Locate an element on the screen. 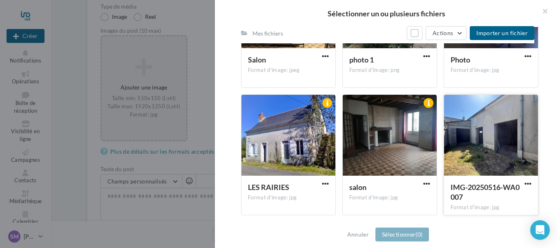 The height and width of the screenshot is (248, 558). div: Format d'image: jpeg is located at coordinates (288, 70).